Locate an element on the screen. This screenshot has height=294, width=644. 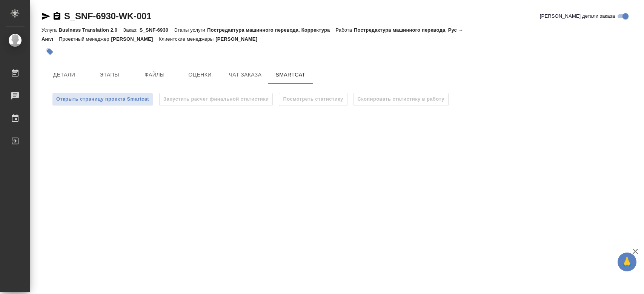
p: Постредактура машинного перевода, Корректура is located at coordinates (271, 30).